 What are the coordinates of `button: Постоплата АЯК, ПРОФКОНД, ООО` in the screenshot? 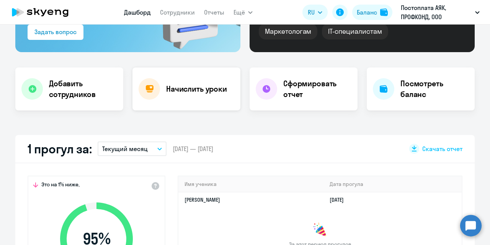 It's located at (440, 12).